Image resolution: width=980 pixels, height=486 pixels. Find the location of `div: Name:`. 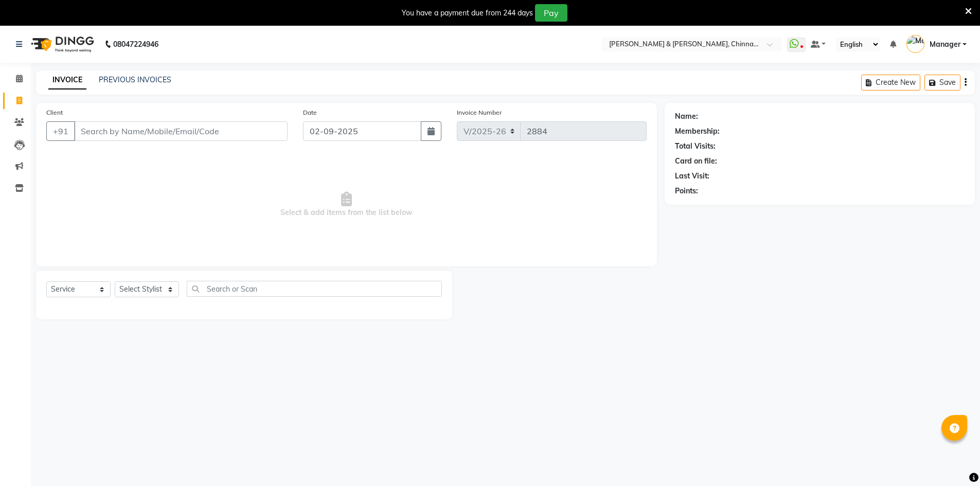

div: Name: is located at coordinates (687, 116).